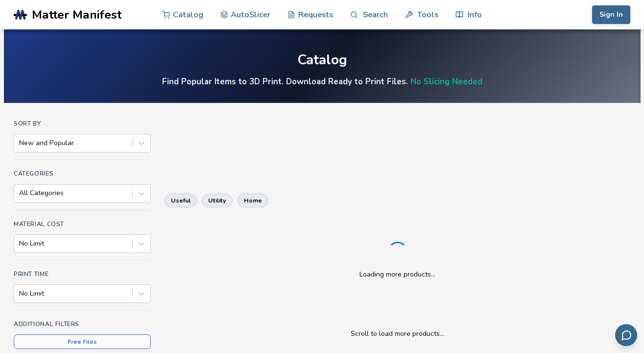  What do you see at coordinates (322, 81) in the screenshot?
I see `h4: Find Popular Items to 3D Print. Download Ready to Print Files.` at bounding box center [322, 81].